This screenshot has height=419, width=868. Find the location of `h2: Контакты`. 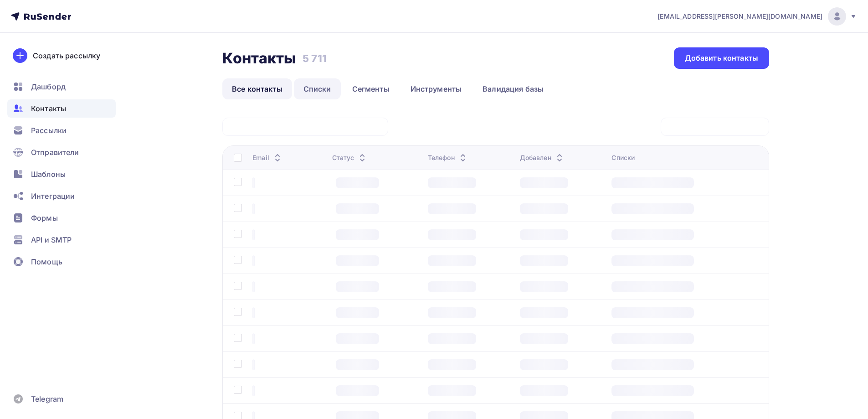

h2: Контакты is located at coordinates (259, 58).